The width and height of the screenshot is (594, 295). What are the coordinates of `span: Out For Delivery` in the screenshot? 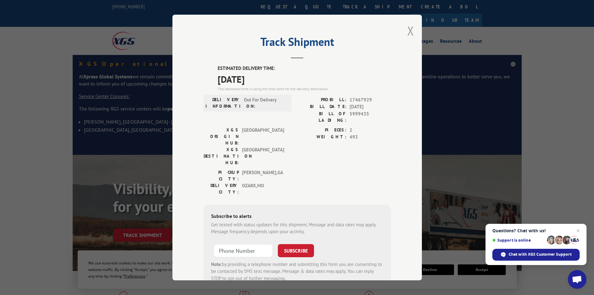 It's located at (265, 103).